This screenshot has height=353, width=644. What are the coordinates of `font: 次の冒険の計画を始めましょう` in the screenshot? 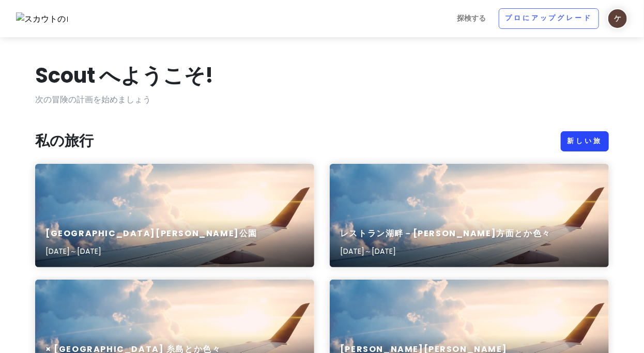 It's located at (93, 100).